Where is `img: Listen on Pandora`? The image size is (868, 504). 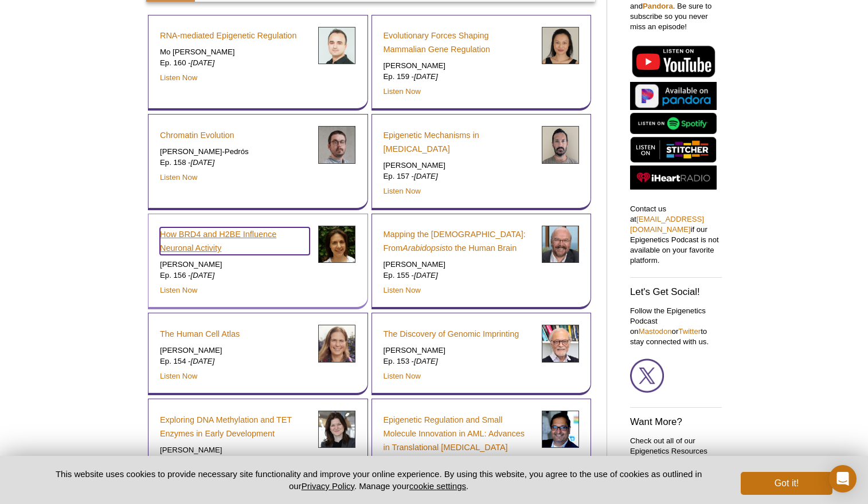 img: Listen on Pandora is located at coordinates (674, 96).